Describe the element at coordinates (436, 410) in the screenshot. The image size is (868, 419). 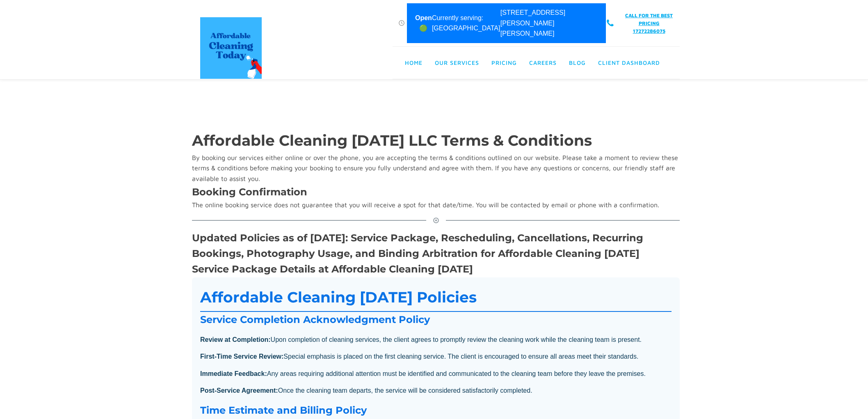
I see `h3: Time Estimate and Billing Policy` at that location.